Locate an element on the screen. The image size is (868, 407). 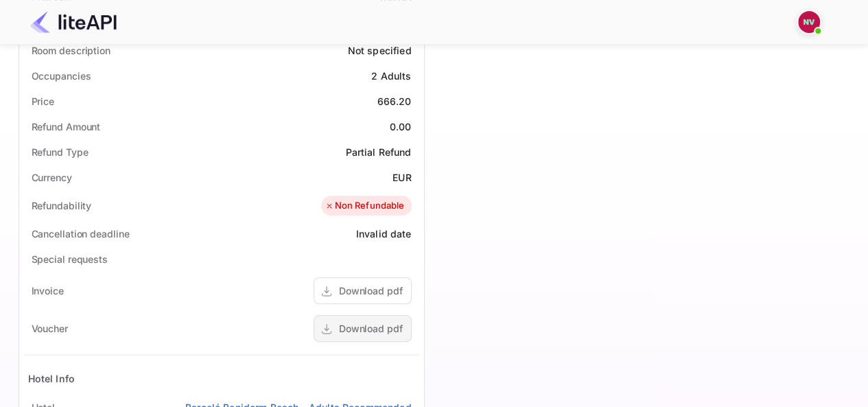
div: Invalid date is located at coordinates (383, 233).